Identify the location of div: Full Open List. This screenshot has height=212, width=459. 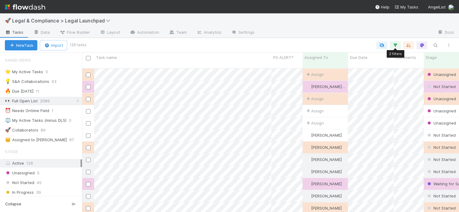
(21, 101).